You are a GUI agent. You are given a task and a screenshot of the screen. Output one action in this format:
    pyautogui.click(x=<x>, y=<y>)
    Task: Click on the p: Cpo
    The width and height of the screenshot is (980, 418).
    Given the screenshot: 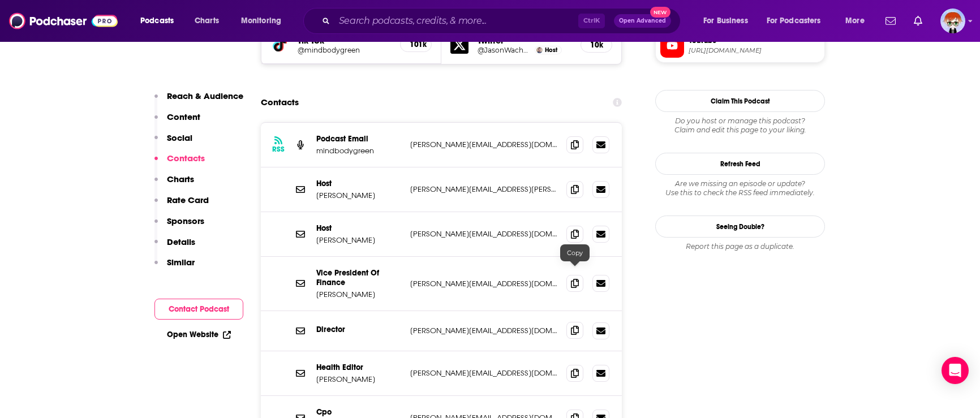 What is the action you would take?
    pyautogui.click(x=359, y=412)
    